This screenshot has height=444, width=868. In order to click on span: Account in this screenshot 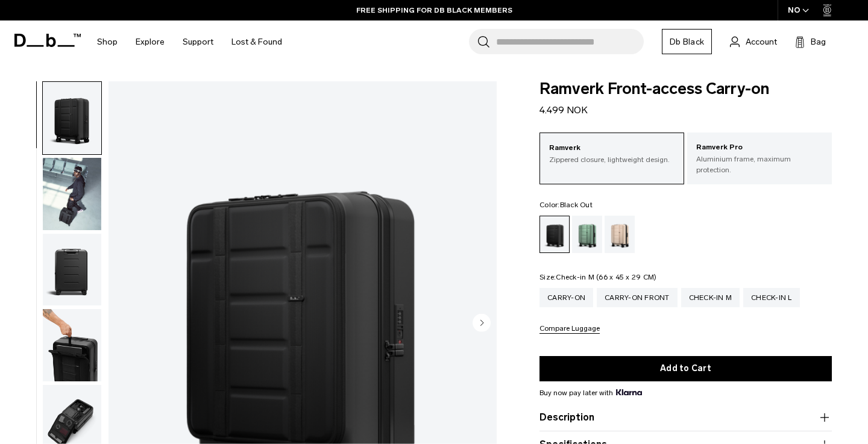, I will do `click(762, 41)`.